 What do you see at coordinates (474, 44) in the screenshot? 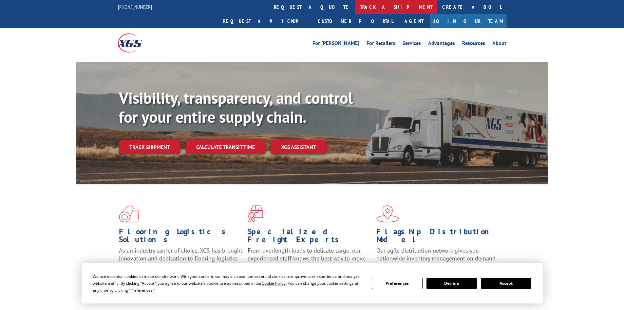
I see `a: Resources` at bounding box center [474, 44].